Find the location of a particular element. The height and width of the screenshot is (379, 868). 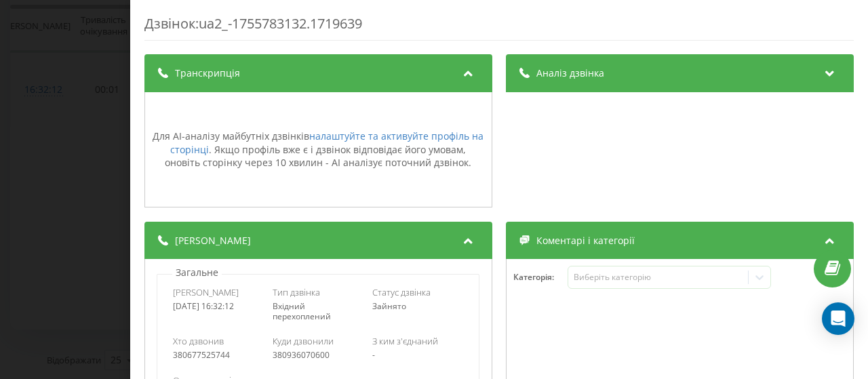

div: Дзвінок : ua2_-1755783132.1719639 is located at coordinates (499, 27).